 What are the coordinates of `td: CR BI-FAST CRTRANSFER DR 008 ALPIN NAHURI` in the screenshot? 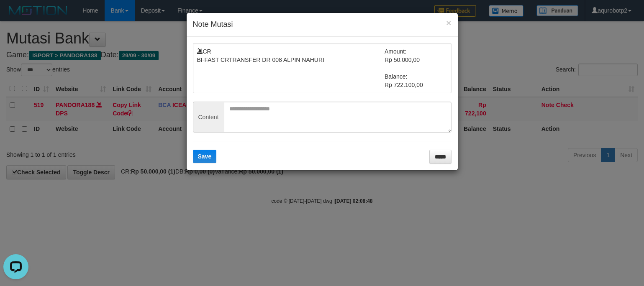 It's located at (291, 68).